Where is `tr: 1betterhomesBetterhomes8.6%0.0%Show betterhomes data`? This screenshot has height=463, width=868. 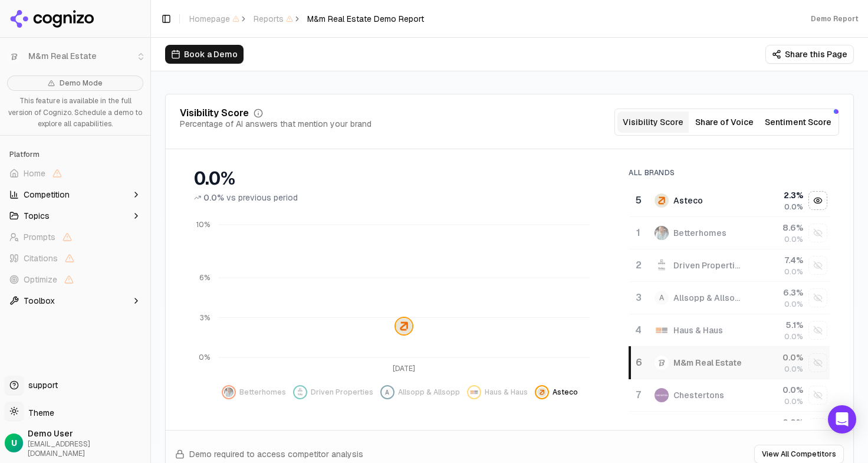 tr: 1betterhomesBetterhomes8.6%0.0%Show betterhomes data is located at coordinates (729, 232).